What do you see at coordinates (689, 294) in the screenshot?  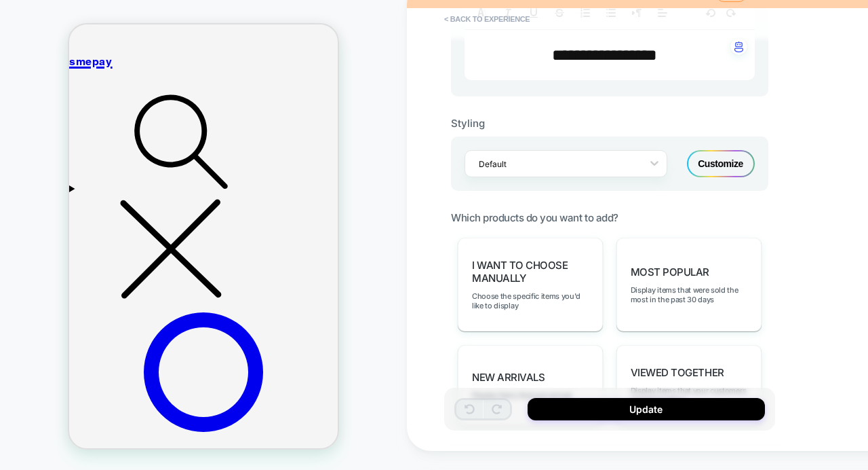 I see `span: Display items that were sold the most in the past 30 days` at bounding box center [689, 294].